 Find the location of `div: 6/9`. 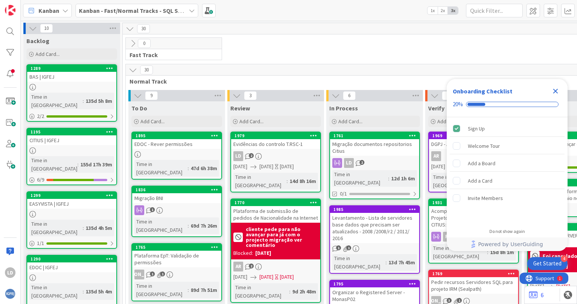

div: 6/9 is located at coordinates (72, 179).